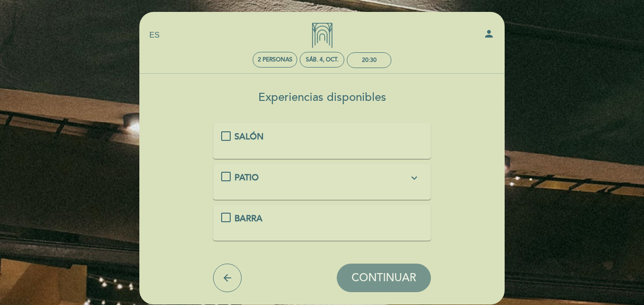  I want to click on span: BARRA, so click(248, 218).